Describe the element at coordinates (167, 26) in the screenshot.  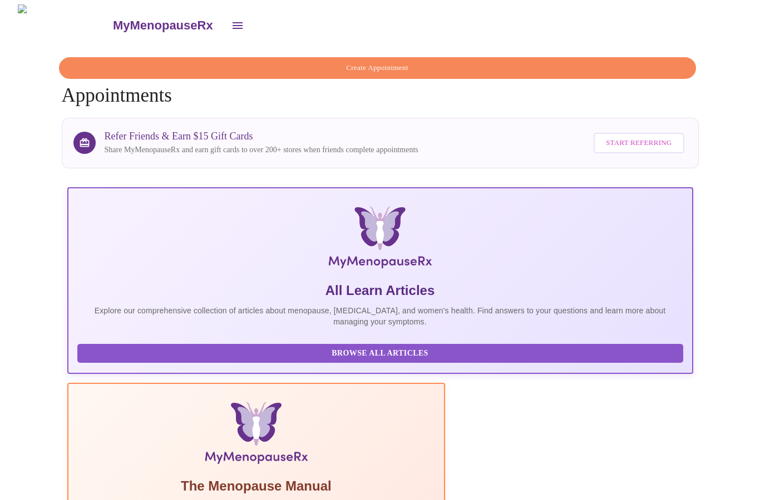
I see `a: MyMenopauseRx` at that location.